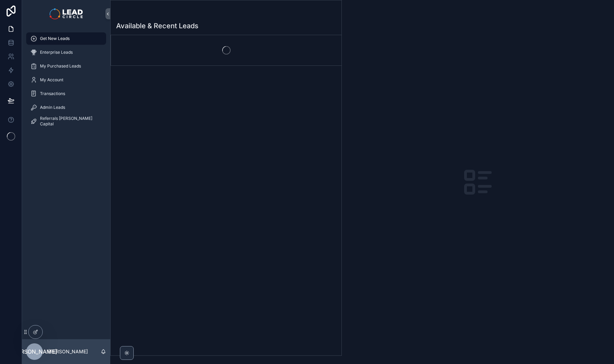  Describe the element at coordinates (66, 14) in the screenshot. I see `img: App logo` at that location.